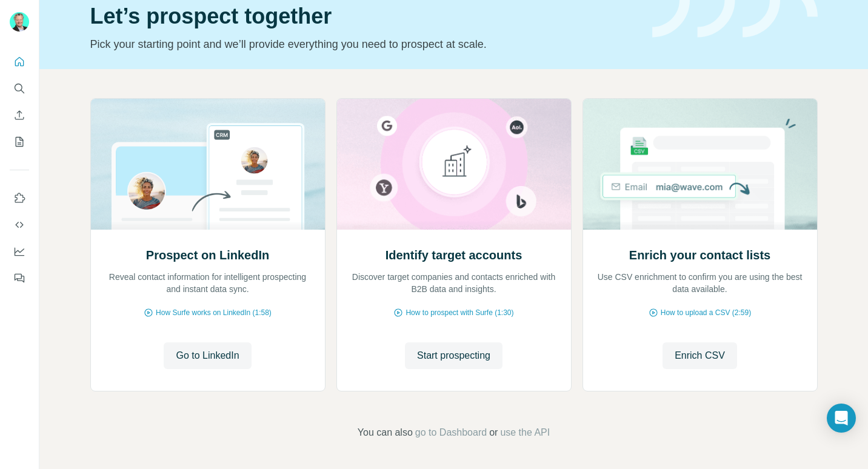  What do you see at coordinates (385, 433) in the screenshot?
I see `span: You can also` at bounding box center [385, 433].